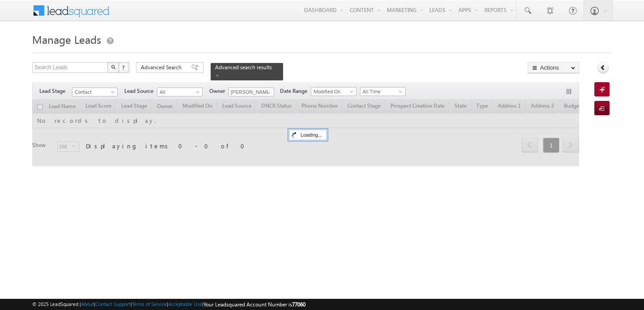  What do you see at coordinates (298, 304) in the screenshot?
I see `span: 77060` at bounding box center [298, 304].